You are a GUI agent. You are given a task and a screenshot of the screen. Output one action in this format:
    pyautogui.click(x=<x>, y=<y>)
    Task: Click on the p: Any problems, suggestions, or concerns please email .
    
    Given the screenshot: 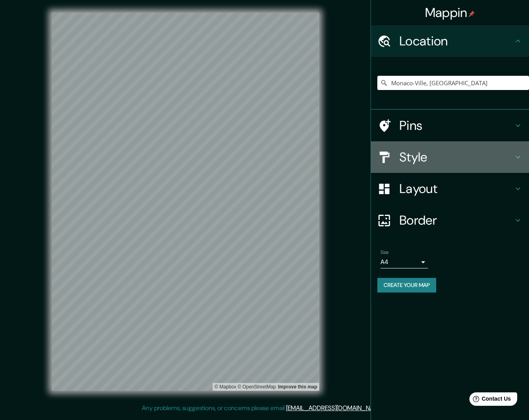 What is the action you would take?
    pyautogui.click(x=263, y=408)
    